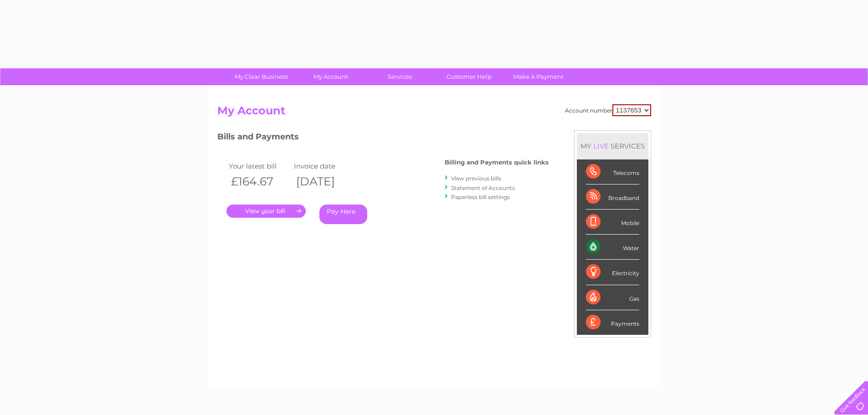 This screenshot has height=415, width=868. Describe the element at coordinates (382, 138) in the screenshot. I see `h3: Bills and Payments` at that location.